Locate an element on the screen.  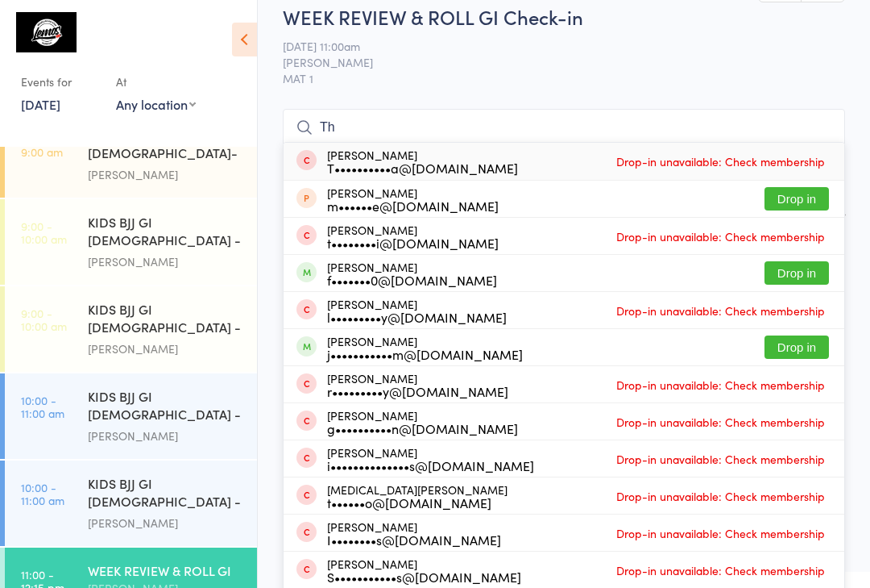
input: Search is located at coordinates (564, 127).